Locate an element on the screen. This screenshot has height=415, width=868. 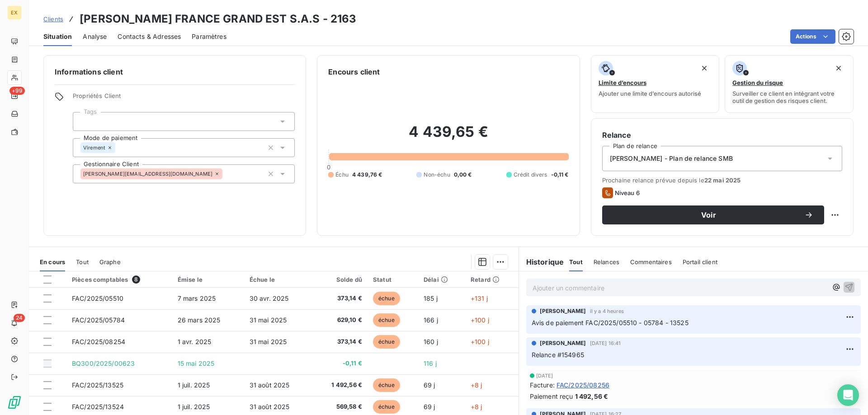
span: Situation is located at coordinates (57, 37).